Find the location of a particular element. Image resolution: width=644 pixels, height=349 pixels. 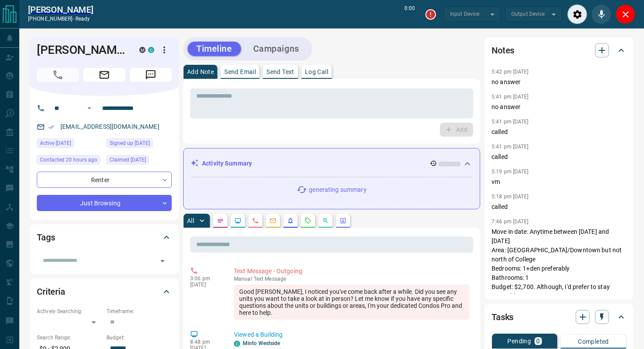

div: Tasks is located at coordinates (558, 317).